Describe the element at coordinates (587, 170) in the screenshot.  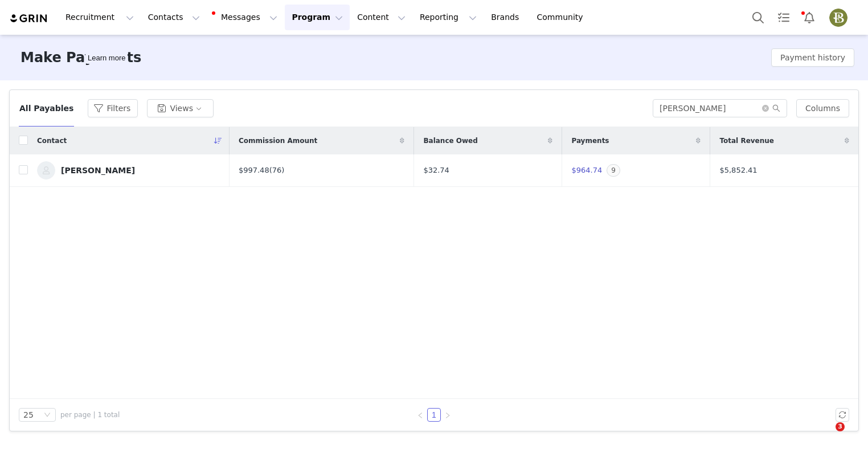
I see `span: $964.74` at that location.